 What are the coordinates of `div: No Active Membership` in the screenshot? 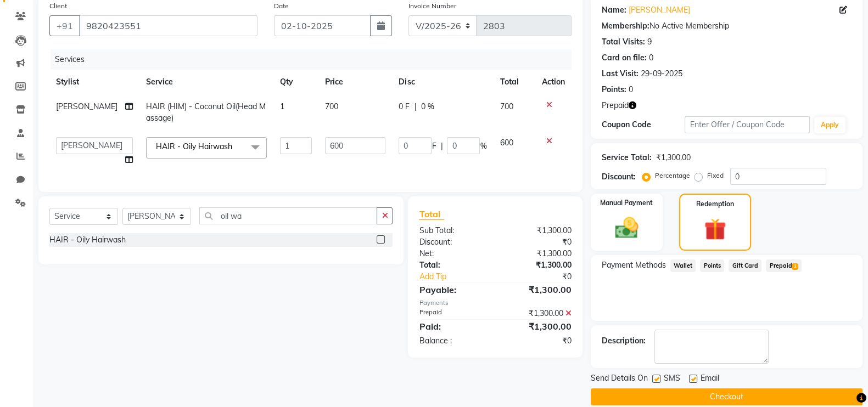 It's located at (726, 26).